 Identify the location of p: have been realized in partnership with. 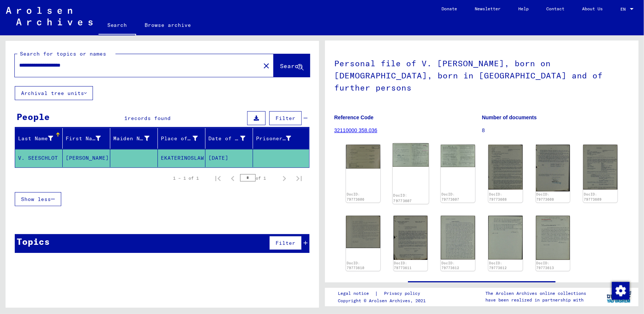
(536, 300).